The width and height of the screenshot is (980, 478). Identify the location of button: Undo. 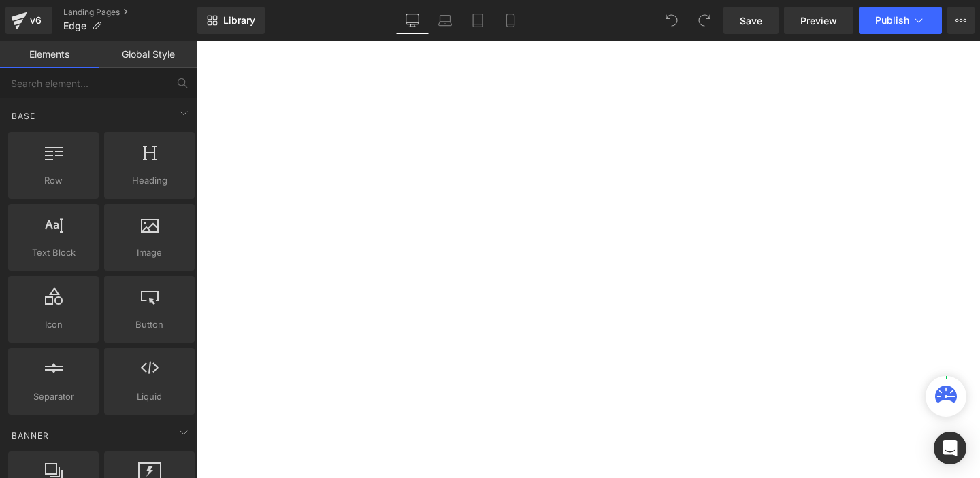
(672, 20).